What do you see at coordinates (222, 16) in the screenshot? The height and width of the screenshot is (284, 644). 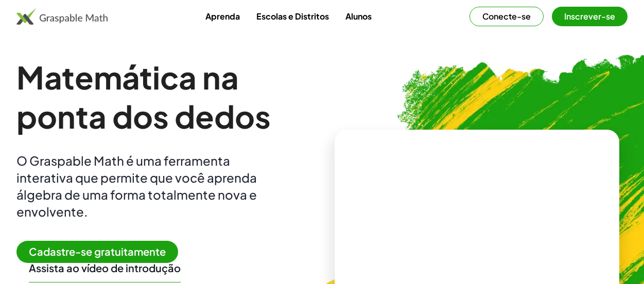 I see `font: Aprenda` at bounding box center [222, 16].